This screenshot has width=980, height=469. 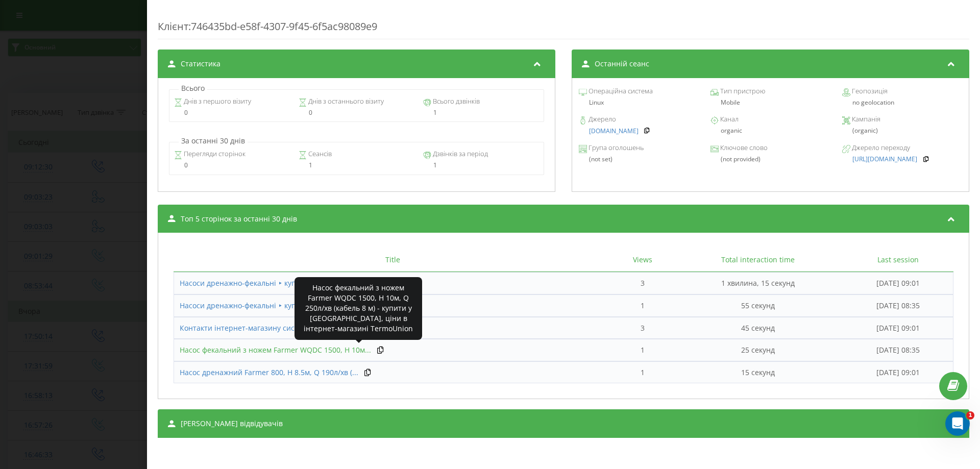 I want to click on div: no geolocation, so click(x=902, y=103).